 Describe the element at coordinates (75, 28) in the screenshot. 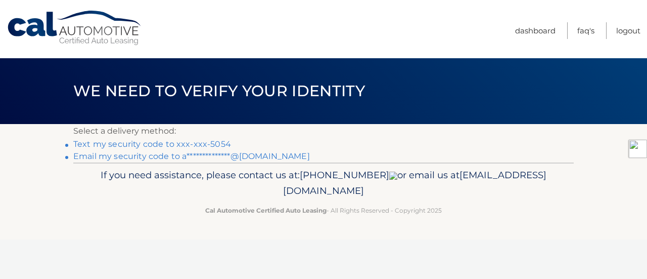

I see `a: Cal Automotive` at that location.